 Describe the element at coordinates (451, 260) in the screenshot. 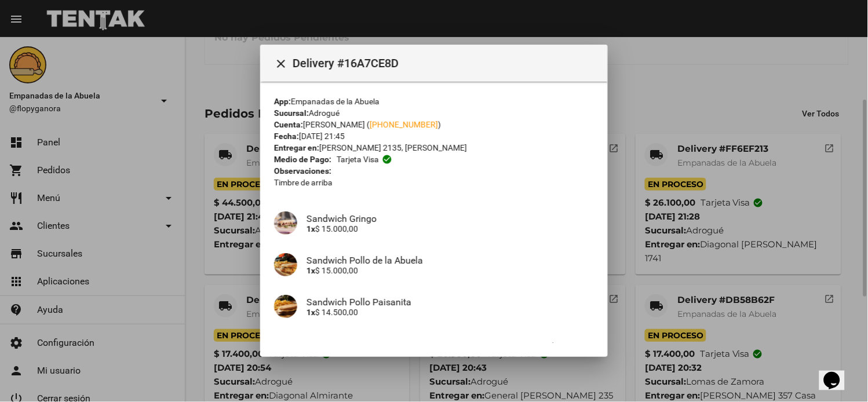

I see `h4: Sandwich Pollo de la Abuela` at that location.